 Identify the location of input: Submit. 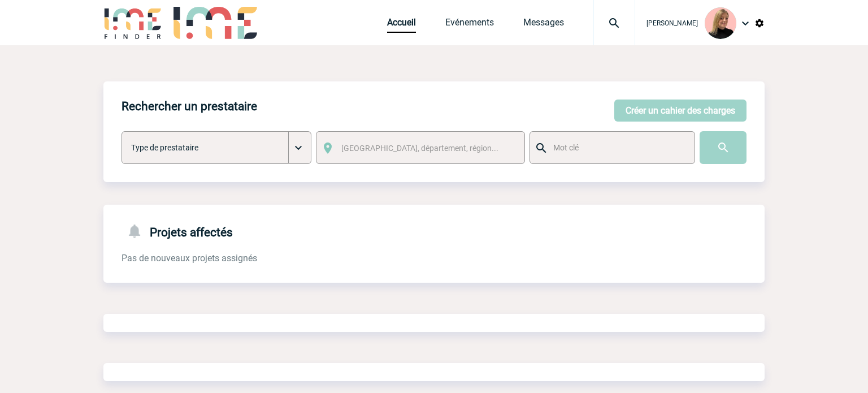
(722, 147).